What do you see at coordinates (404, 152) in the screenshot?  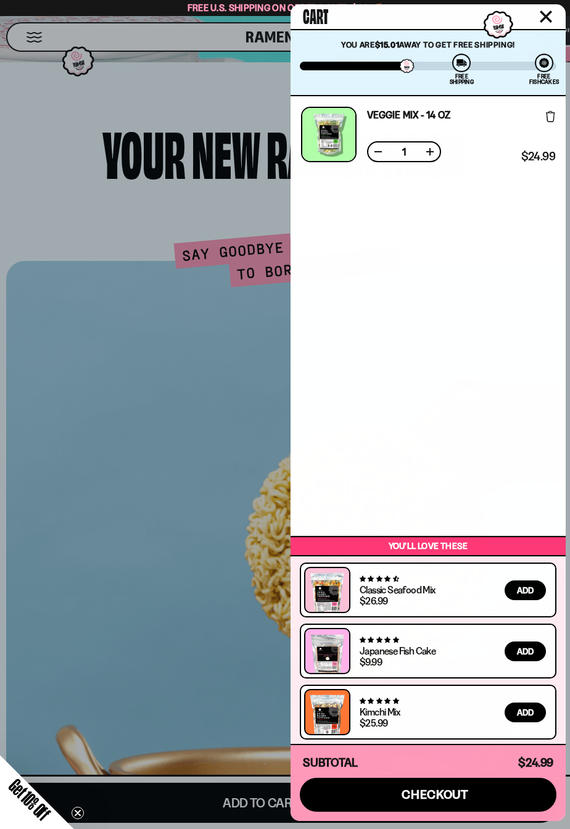 I see `span: 1` at bounding box center [404, 152].